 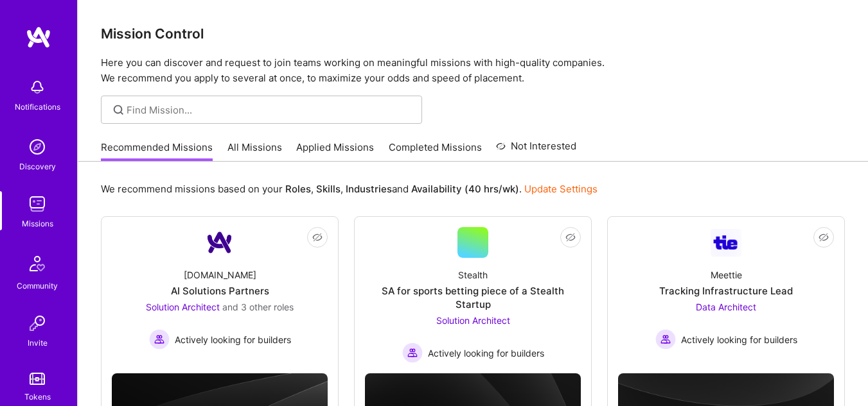 I want to click on img: discovery, so click(x=37, y=147).